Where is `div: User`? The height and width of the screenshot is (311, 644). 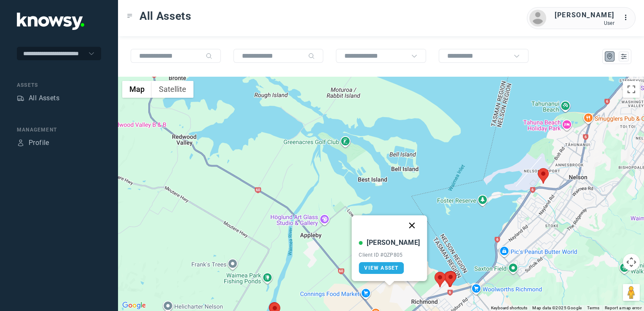 div: User is located at coordinates (584, 23).